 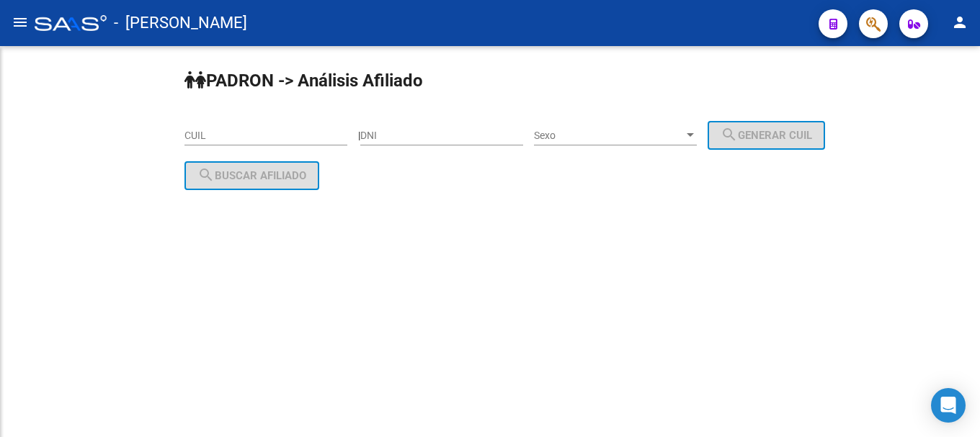 What do you see at coordinates (609, 135) in the screenshot?
I see `span: Sexo` at bounding box center [609, 135].